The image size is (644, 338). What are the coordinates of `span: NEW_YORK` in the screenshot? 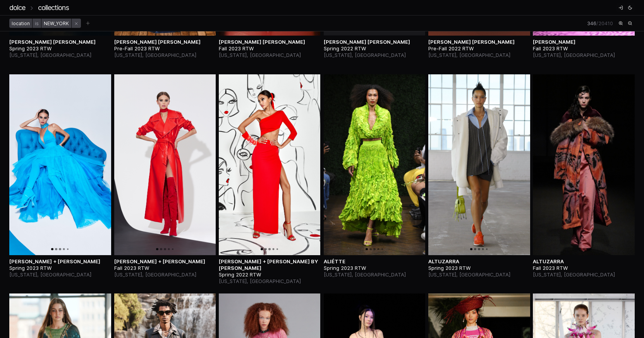 It's located at (56, 24).